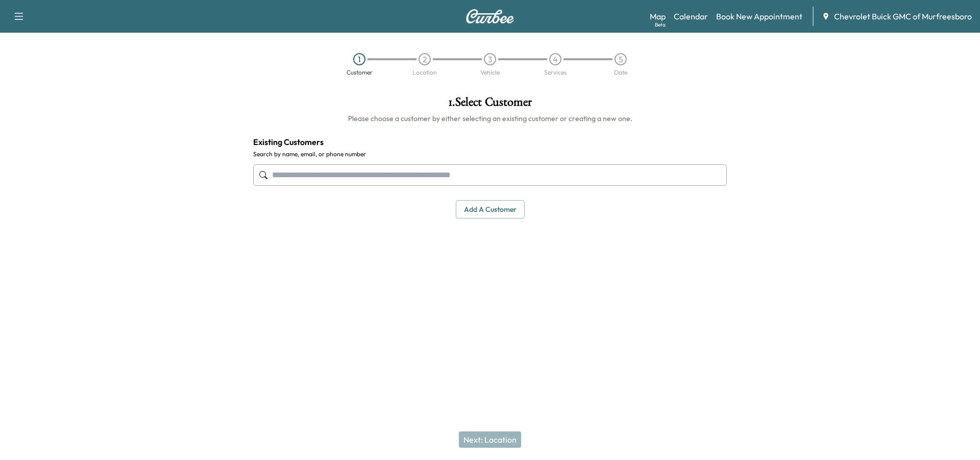 The image size is (980, 460). I want to click on div: Customer, so click(359, 72).